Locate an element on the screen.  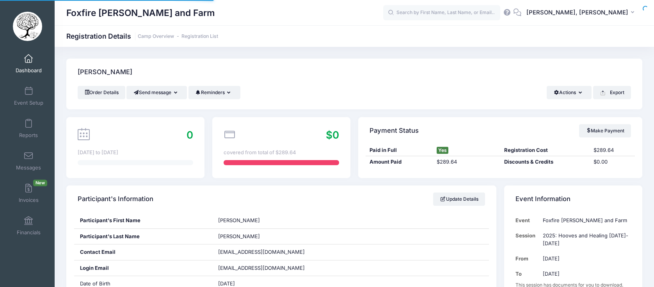
span: Messages is located at coordinates (28, 167).